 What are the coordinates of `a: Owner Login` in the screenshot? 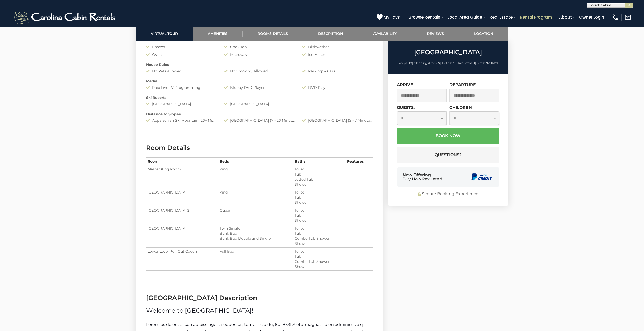 It's located at (592, 17).